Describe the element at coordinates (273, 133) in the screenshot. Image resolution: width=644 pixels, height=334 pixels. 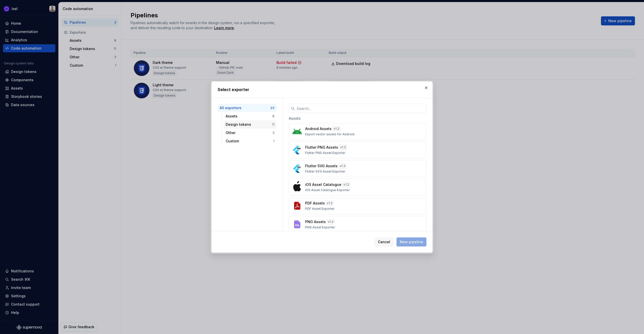
I see `div: 3` at that location.